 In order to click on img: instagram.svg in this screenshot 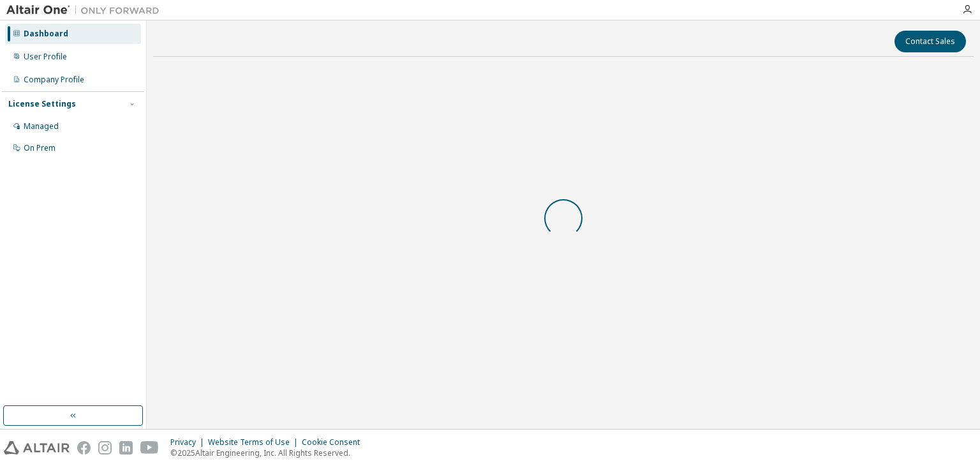, I will do `click(105, 447)`.